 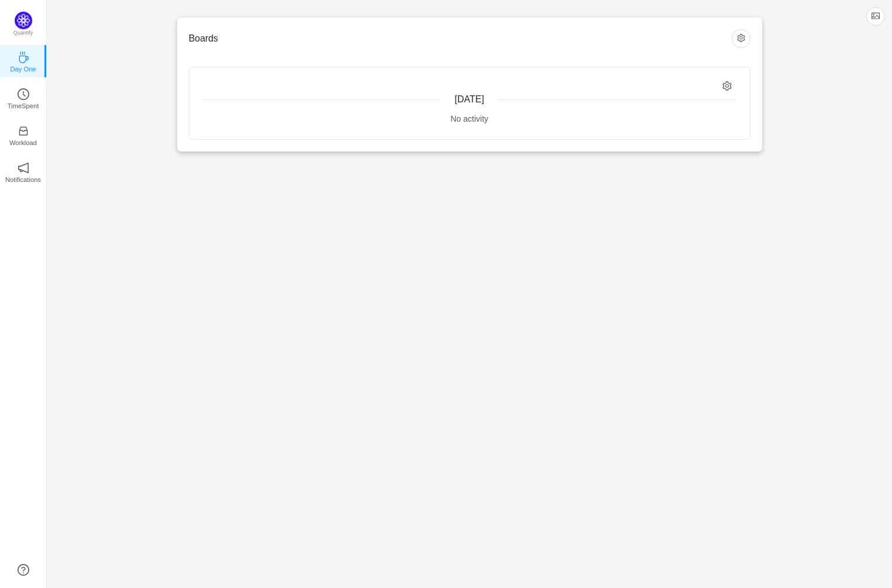 What do you see at coordinates (727, 86) in the screenshot?
I see `i: icon: setting` at bounding box center [727, 86].